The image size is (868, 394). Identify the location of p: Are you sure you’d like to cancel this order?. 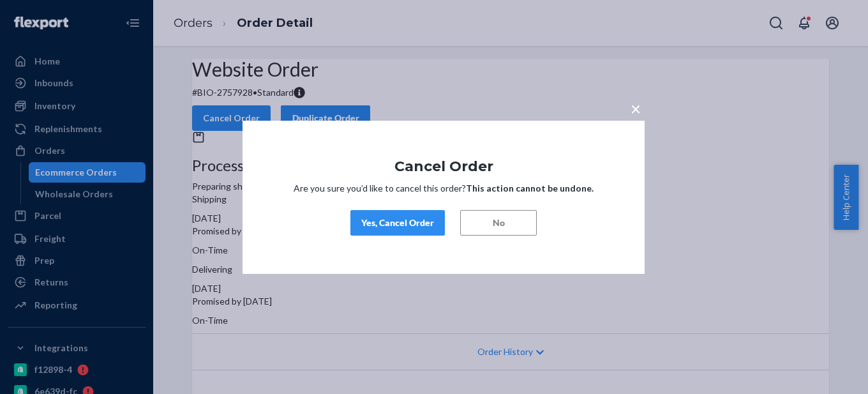
(444, 188).